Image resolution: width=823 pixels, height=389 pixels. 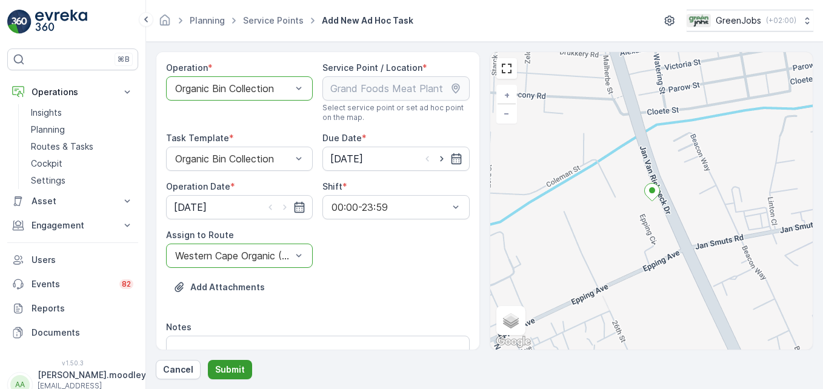 I want to click on p: Operations, so click(x=73, y=92).